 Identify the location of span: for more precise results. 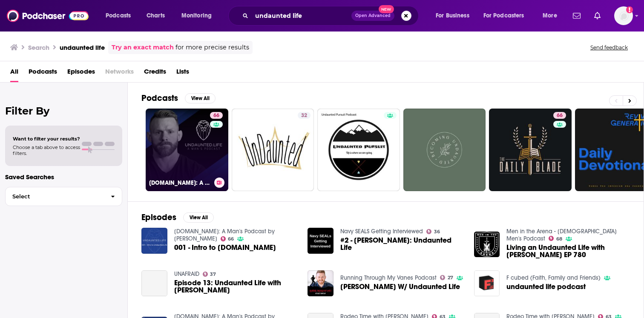
(212, 47).